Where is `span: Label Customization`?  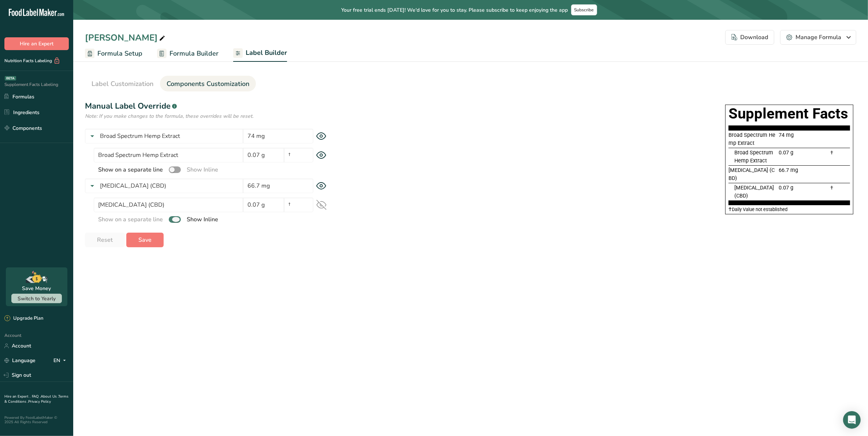
span: Label Customization is located at coordinates (123, 84).